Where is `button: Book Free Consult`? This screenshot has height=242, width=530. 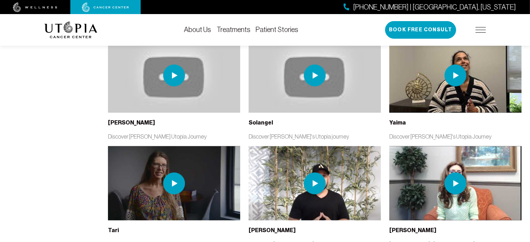
button: Book Free Consult is located at coordinates (421, 30).